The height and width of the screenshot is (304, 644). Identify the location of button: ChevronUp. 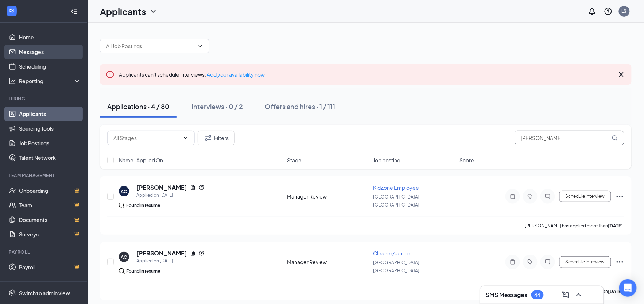
(579, 295).